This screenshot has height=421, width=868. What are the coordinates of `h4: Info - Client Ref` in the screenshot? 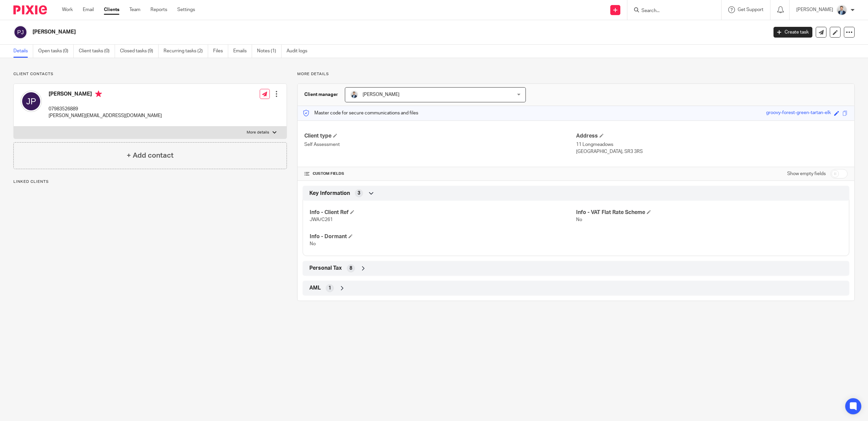 It's located at (443, 213).